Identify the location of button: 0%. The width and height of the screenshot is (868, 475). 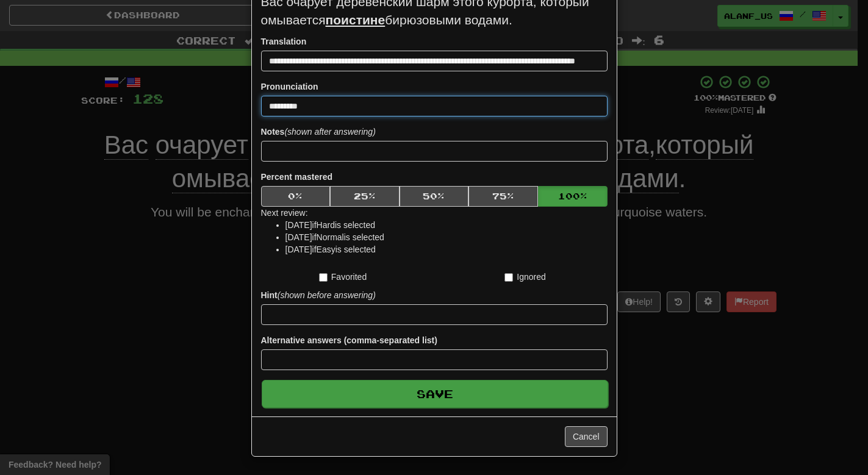
(296, 196).